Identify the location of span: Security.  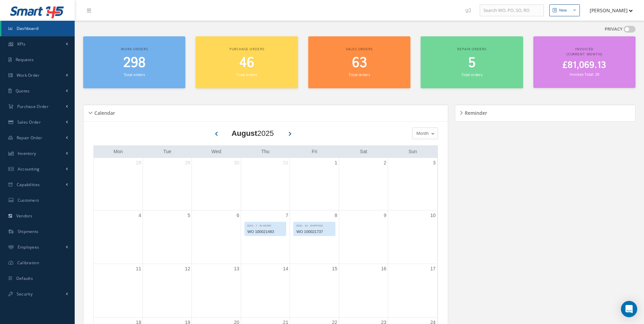
(24, 294).